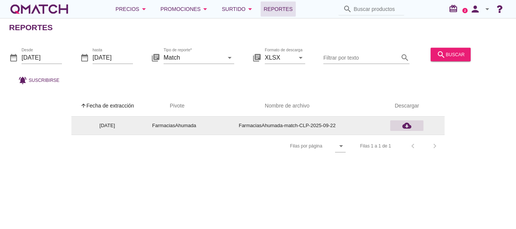 This screenshot has width=516, height=229. What do you see at coordinates (455, 9) in the screenshot?
I see `i: redeem` at bounding box center [455, 9].